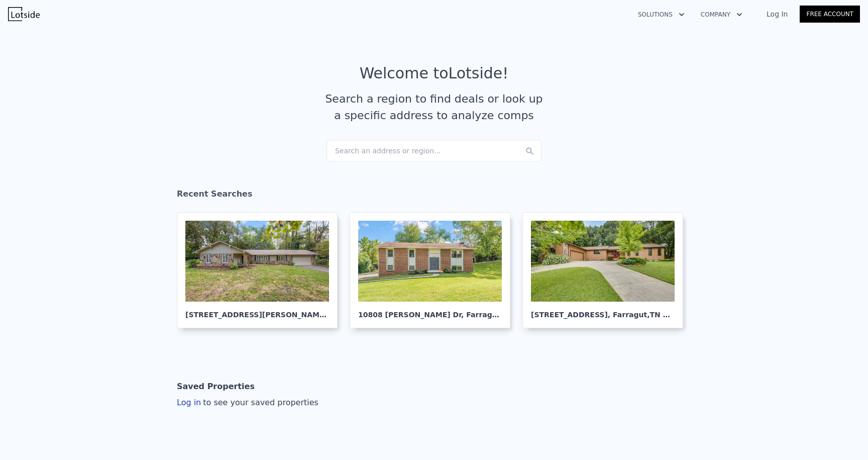  What do you see at coordinates (434, 73) in the screenshot?
I see `div: Welcome to Lotside !` at bounding box center [434, 73].